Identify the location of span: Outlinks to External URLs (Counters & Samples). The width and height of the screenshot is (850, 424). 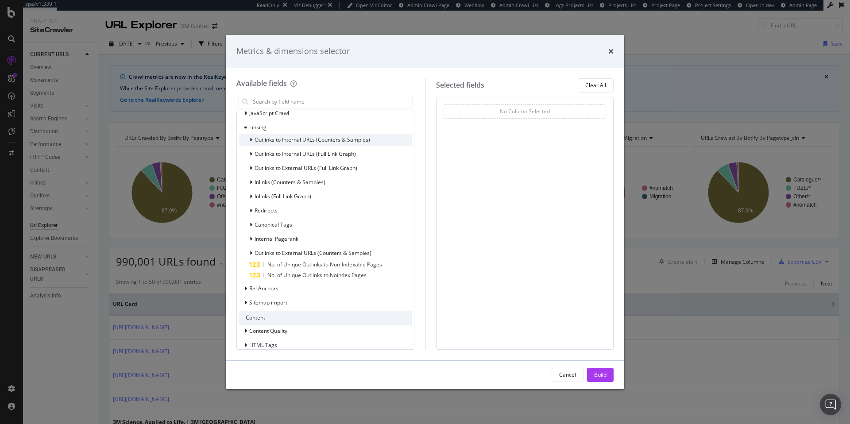
(313, 253).